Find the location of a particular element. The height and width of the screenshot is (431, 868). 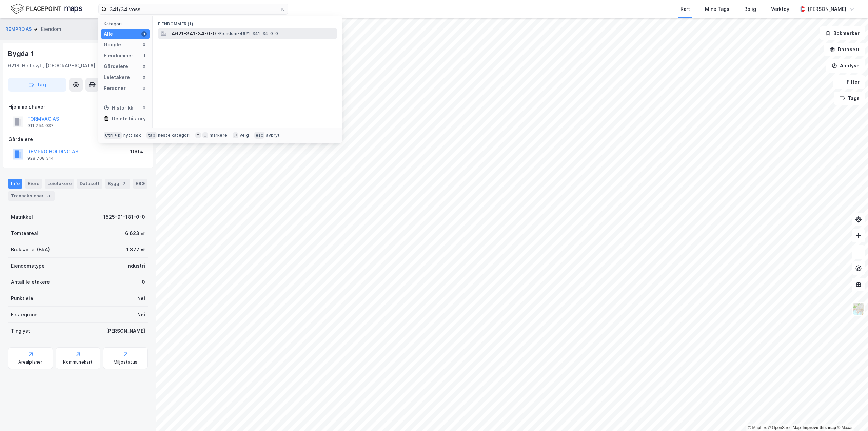

div: Antall leietakere is located at coordinates (30, 282).